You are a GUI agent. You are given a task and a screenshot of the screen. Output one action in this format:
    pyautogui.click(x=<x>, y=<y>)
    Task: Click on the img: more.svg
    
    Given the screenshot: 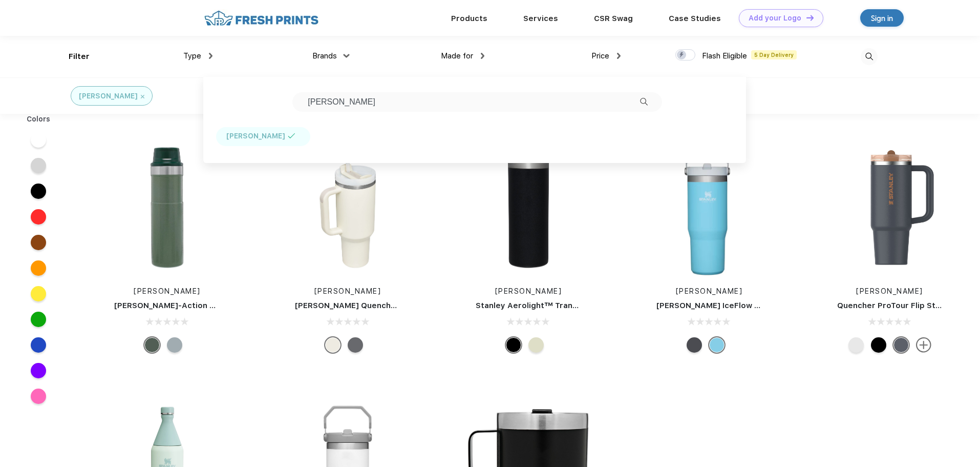 What is the action you would take?
    pyautogui.click(x=924, y=345)
    